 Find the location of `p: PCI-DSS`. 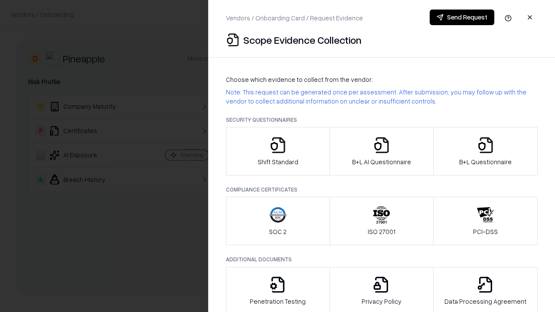

p: PCI-DSS is located at coordinates (485, 231).